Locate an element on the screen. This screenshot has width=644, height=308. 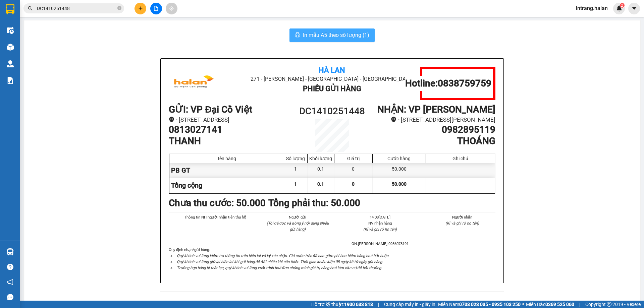
span: question-circle is located at coordinates (10, 267).